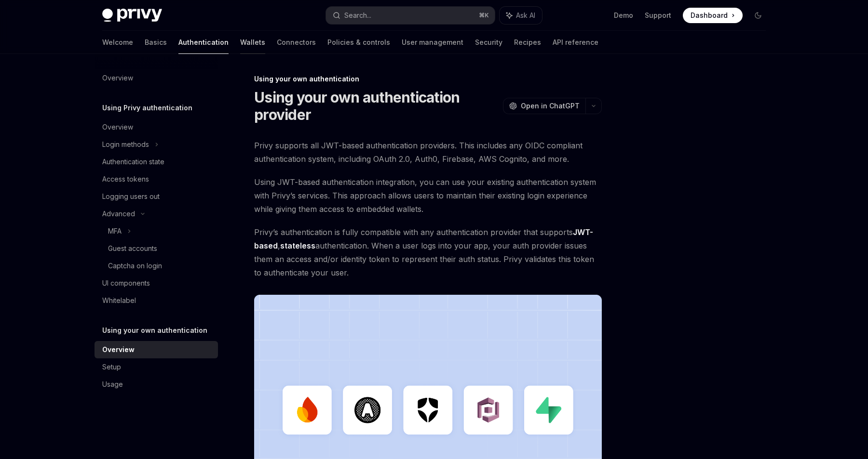  What do you see at coordinates (623, 15) in the screenshot?
I see `a: Demo` at bounding box center [623, 15].